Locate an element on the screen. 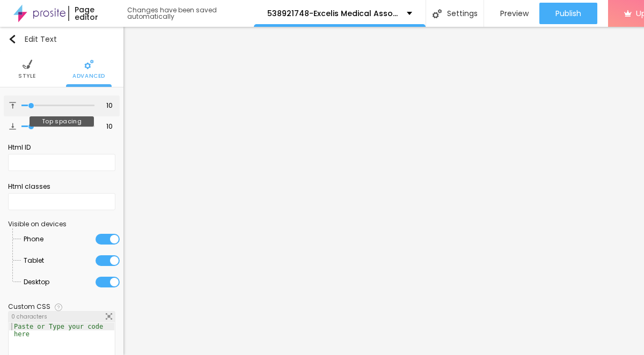 The height and width of the screenshot is (355, 644). span: Style is located at coordinates (27, 76).